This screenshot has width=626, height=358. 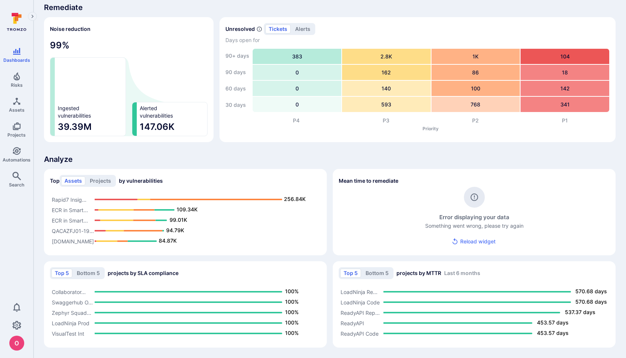 What do you see at coordinates (17, 344) in the screenshot?
I see `img: ACg8ocJcCe-YbLxGm5tc0PuNRxmgP8aEm0RBXn6duO8aeMVK9zjHhw=s96-c` at bounding box center [17, 344].